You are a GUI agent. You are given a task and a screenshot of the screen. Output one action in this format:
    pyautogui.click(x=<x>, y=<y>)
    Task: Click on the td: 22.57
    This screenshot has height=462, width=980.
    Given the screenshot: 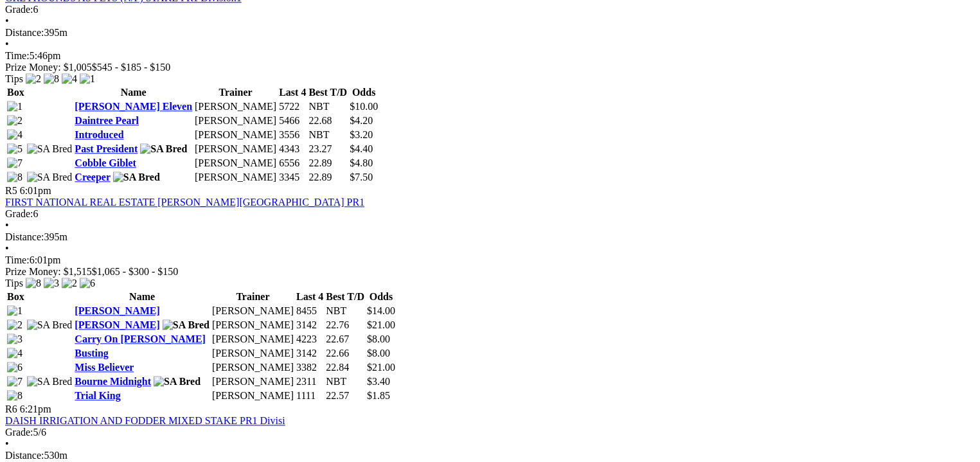 What is the action you would take?
    pyautogui.click(x=345, y=396)
    